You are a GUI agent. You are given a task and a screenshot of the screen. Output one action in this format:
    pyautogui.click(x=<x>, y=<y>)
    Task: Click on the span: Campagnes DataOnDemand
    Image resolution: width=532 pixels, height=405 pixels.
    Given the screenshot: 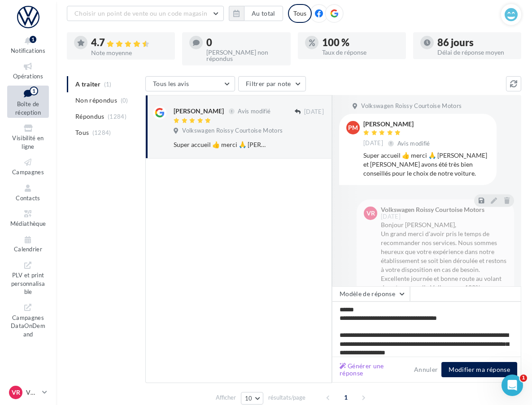 What is the action you would take?
    pyautogui.click(x=28, y=325)
    